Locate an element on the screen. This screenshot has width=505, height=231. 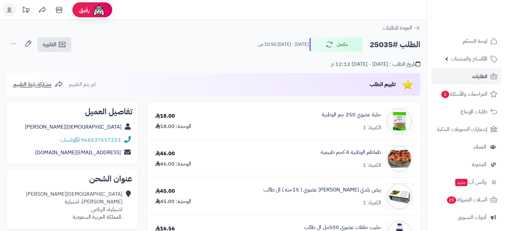
div: 45.00 is located at coordinates (165, 191).